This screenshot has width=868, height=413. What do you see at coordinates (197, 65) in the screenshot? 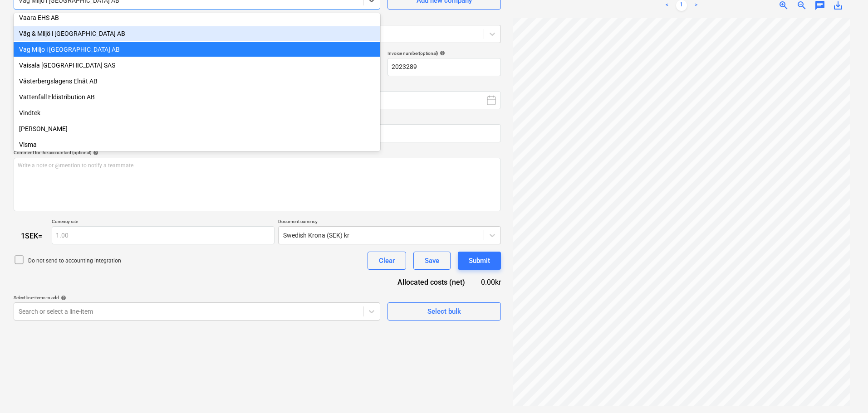
I see `div: Vaisala France SAS` at bounding box center [197, 65].